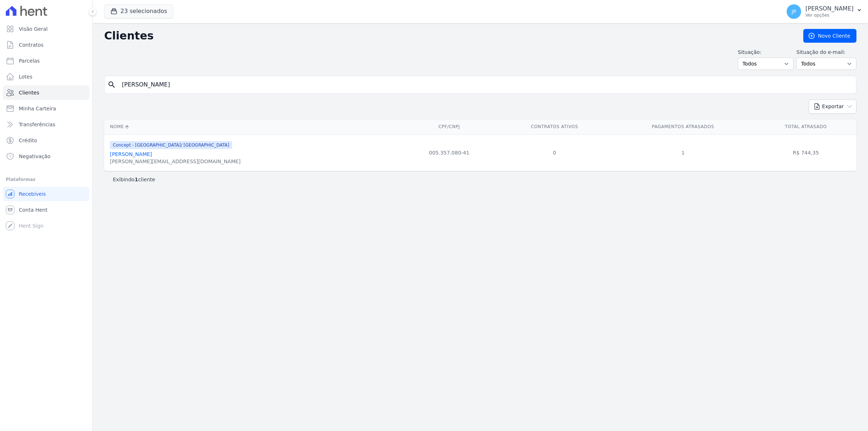 The image size is (868, 431). Describe the element at coordinates (46, 141) in the screenshot. I see `a: Crédito` at that location.